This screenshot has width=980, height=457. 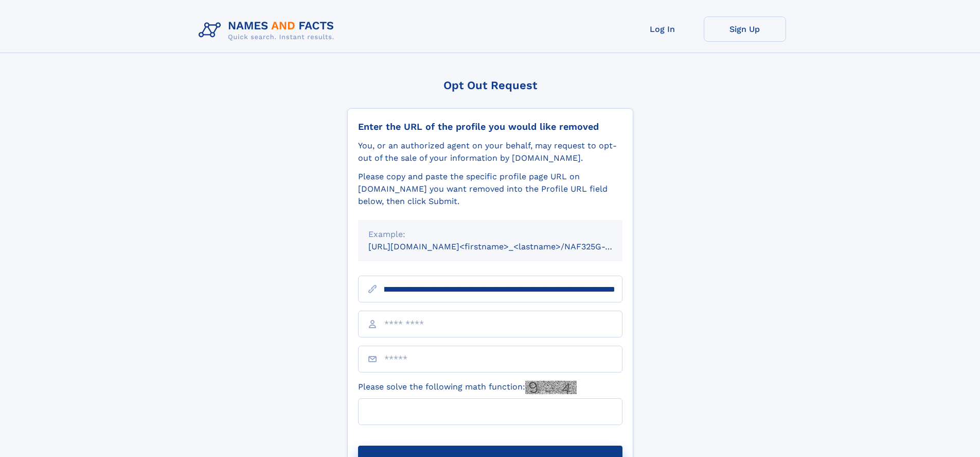 I want to click on div: Enter the URL of the profile you would like removed, so click(x=490, y=126).